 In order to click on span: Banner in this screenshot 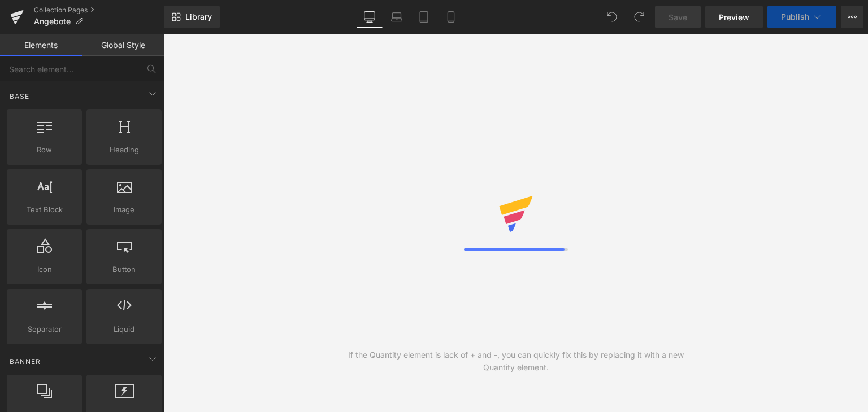, I will do `click(25, 361)`.